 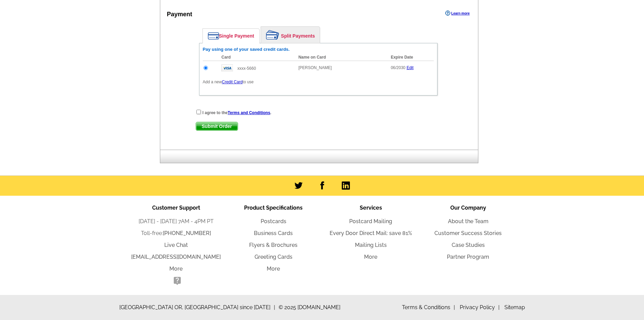 I want to click on a: Live Chat, so click(x=176, y=245).